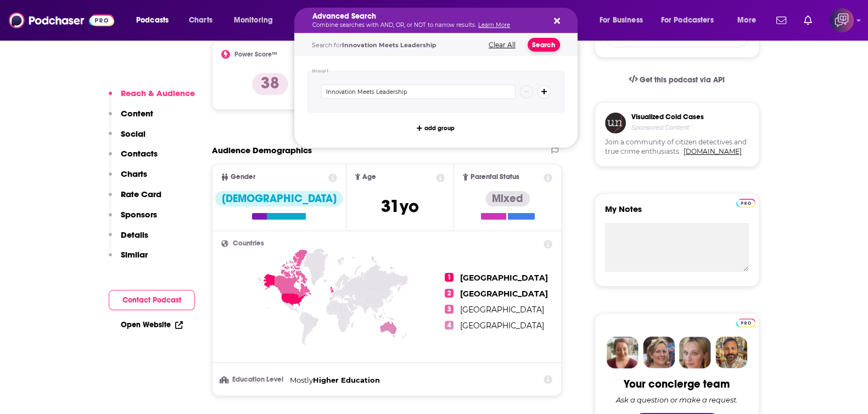  Describe the element at coordinates (248, 243) in the screenshot. I see `span: Countries` at that location.